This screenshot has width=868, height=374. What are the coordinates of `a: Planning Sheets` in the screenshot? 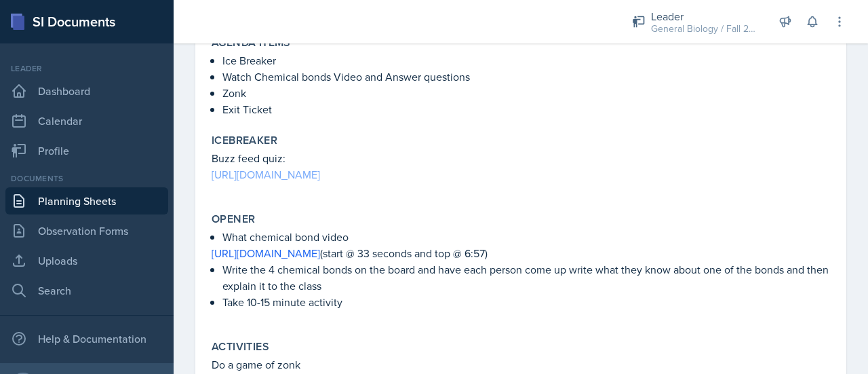 It's located at (87, 201).